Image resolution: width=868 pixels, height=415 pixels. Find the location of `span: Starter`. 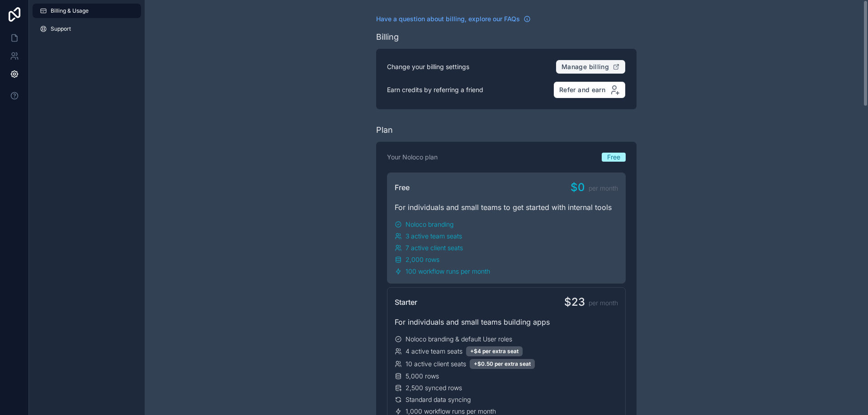

span: Starter is located at coordinates (406, 302).